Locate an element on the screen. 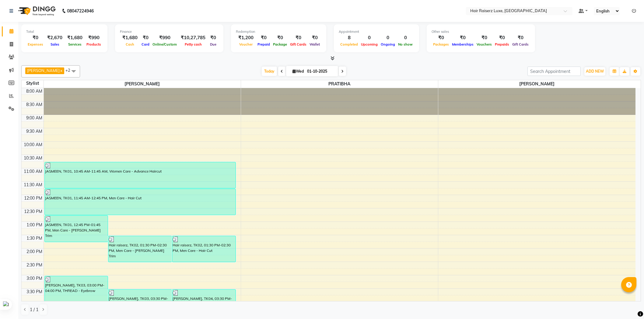  div: JASMEEN, TK01, 11:45 AM-12:45 PM, Men Care - Hair Cut is located at coordinates (140, 202).